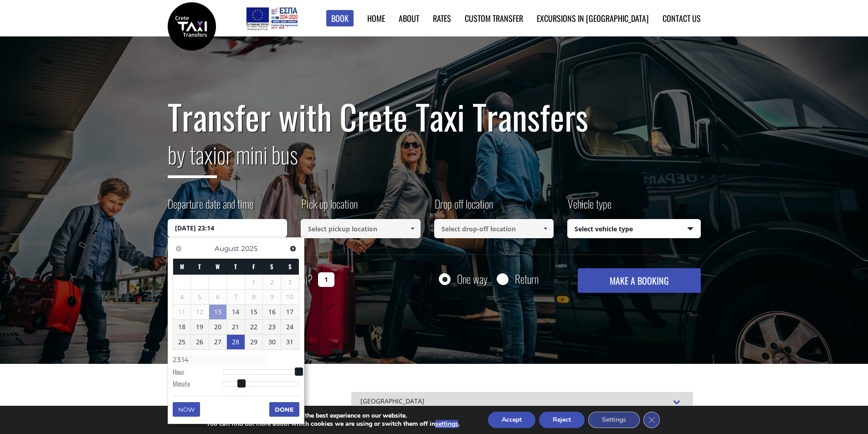 The height and width of the screenshot is (434, 868). Describe the element at coordinates (442, 18) in the screenshot. I see `a: Rates` at that location.